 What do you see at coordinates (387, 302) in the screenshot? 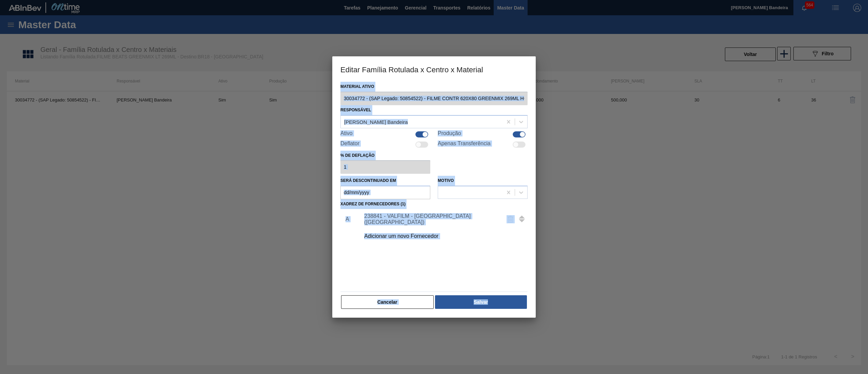
I see `button: Cancelar` at bounding box center [387, 302].